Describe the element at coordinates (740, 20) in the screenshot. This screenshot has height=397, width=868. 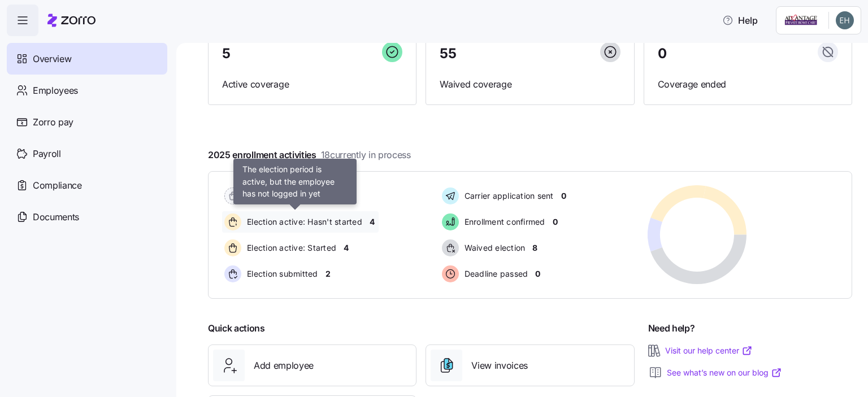
I see `span: Help` at that location.